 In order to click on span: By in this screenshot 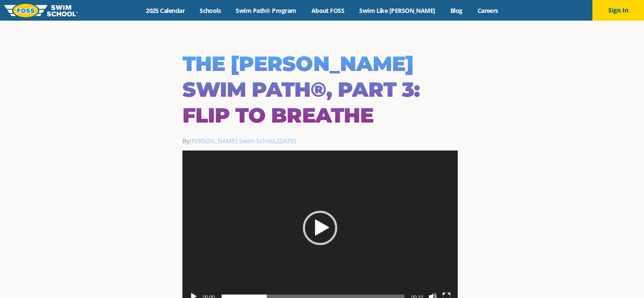, I will do `click(229, 141)`.